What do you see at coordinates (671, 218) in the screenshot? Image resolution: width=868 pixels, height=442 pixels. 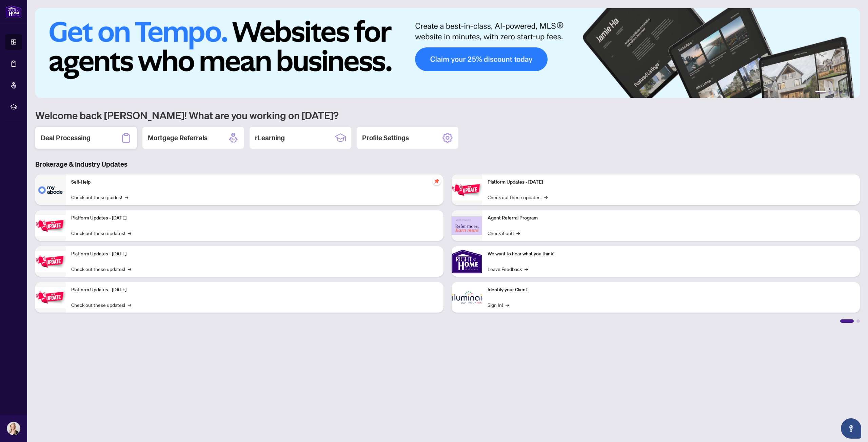 I see `p: Agent Referral Program` at bounding box center [671, 218].